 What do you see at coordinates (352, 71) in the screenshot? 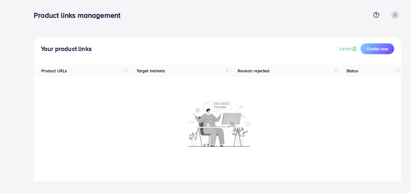
I see `span: Status` at bounding box center [352, 71].